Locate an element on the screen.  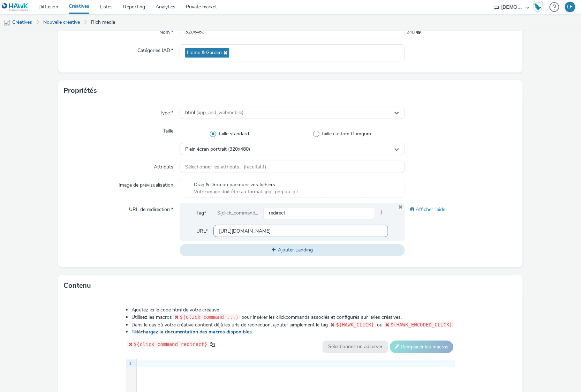
div: Afficher l'aide is located at coordinates (461, 210).